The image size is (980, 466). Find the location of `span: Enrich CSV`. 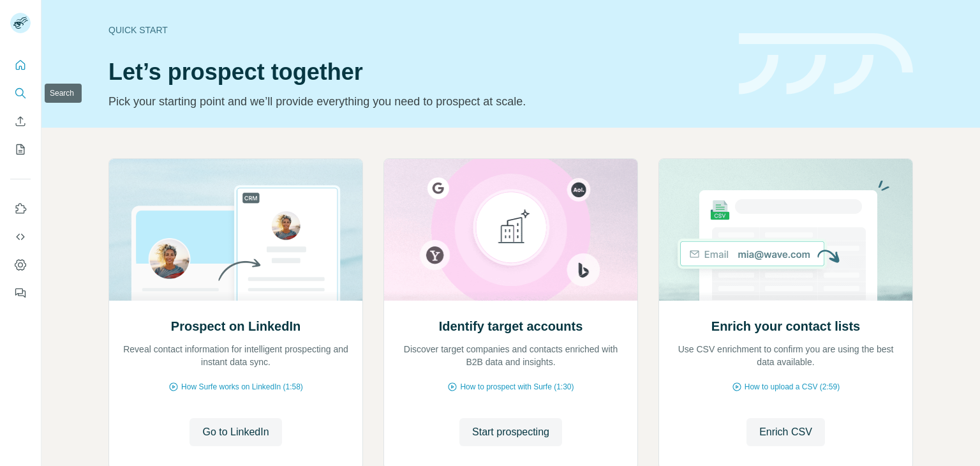

span: Enrich CSV is located at coordinates (786, 433).